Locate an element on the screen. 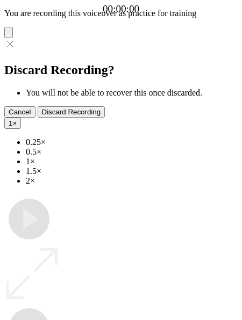  a: 00:00:00 is located at coordinates (121, 9).